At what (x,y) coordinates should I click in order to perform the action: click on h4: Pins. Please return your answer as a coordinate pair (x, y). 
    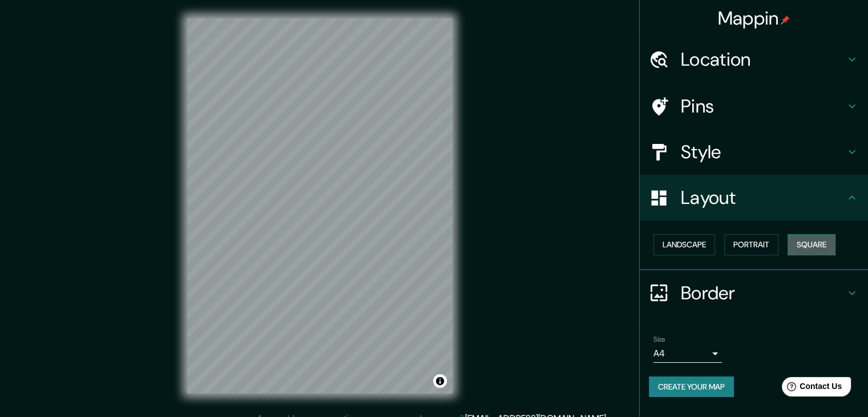
    Looking at the image, I should click on (763, 106).